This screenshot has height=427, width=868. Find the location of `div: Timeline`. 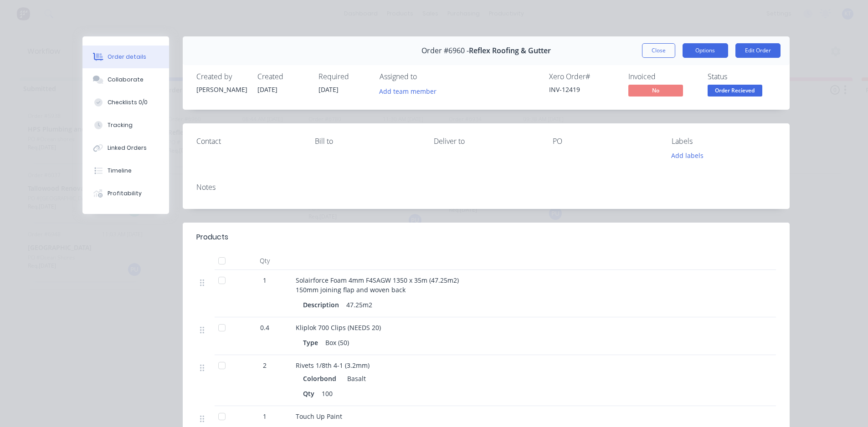

div: Timeline is located at coordinates (119, 171).